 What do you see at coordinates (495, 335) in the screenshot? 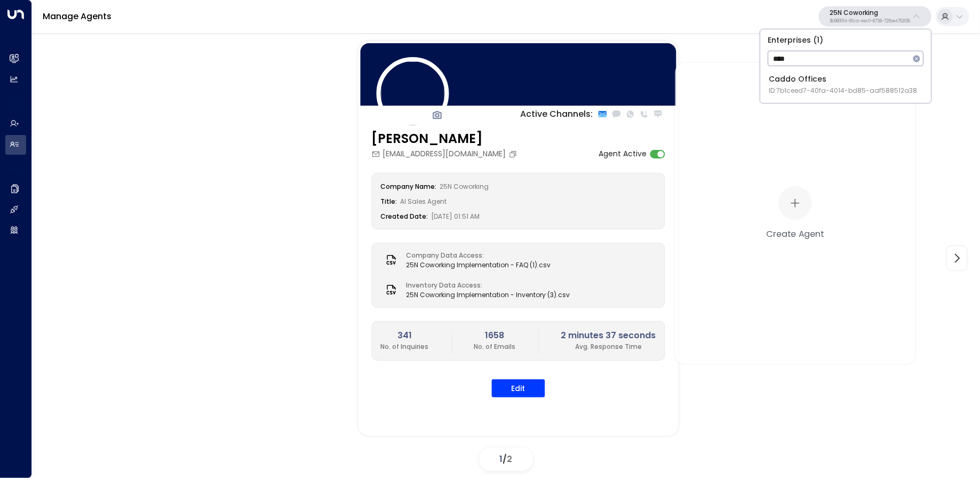
I see `h2: 1658` at bounding box center [495, 335].